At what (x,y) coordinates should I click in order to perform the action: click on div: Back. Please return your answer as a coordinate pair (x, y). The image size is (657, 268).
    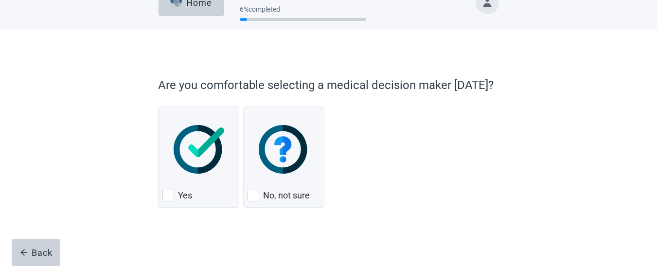
    Looking at the image, I should click on (36, 252).